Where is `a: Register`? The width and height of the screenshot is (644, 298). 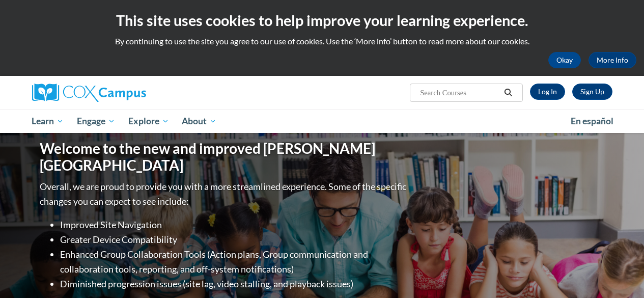 a: Register is located at coordinates (593, 92).